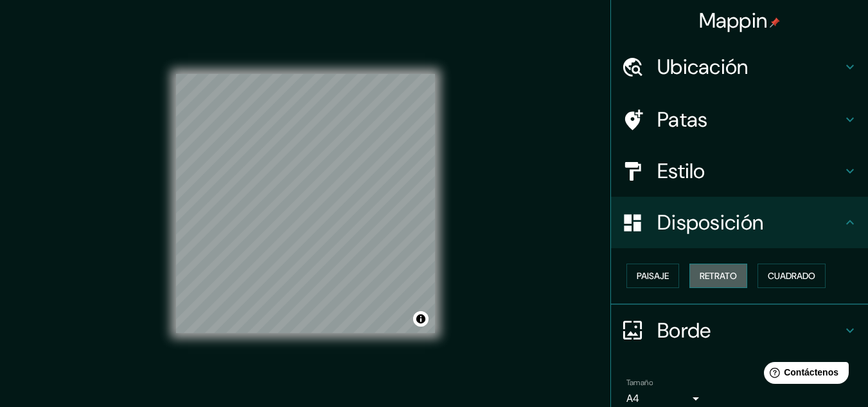 The width and height of the screenshot is (868, 407). Describe the element at coordinates (67, 91) in the screenshot. I see `a: The World is Your Map` at that location.